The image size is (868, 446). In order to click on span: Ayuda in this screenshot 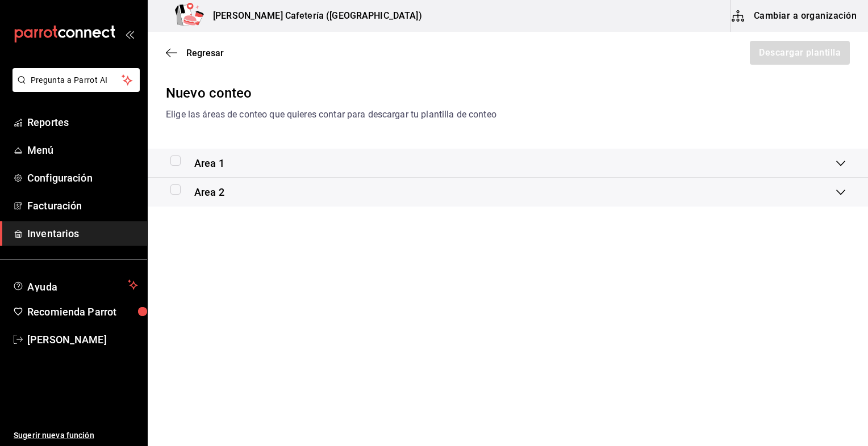, I will do `click(75, 285)`.